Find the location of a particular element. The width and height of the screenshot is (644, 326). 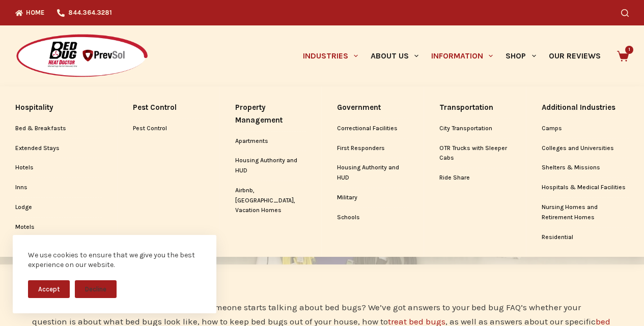

div: We use cookies to ensure that we give you the best experience on our website. is located at coordinates (114, 260).